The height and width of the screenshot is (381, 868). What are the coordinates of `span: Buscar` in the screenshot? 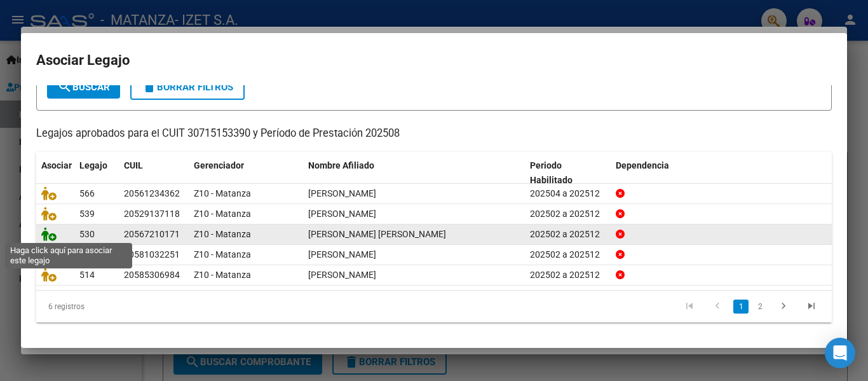 It's located at (83, 87).